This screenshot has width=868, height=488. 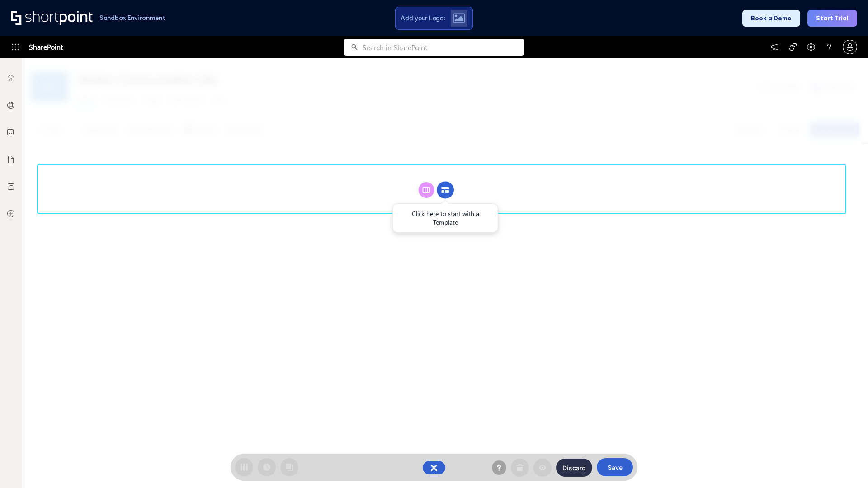 What do you see at coordinates (833, 18) in the screenshot?
I see `button: Start Trial` at bounding box center [833, 18].